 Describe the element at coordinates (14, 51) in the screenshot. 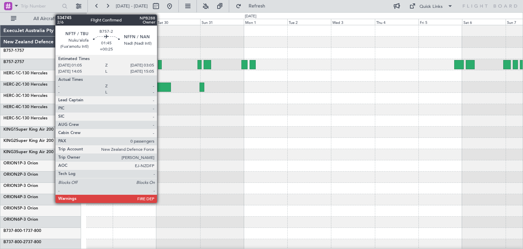

I see `a: B757-1757` at that location.